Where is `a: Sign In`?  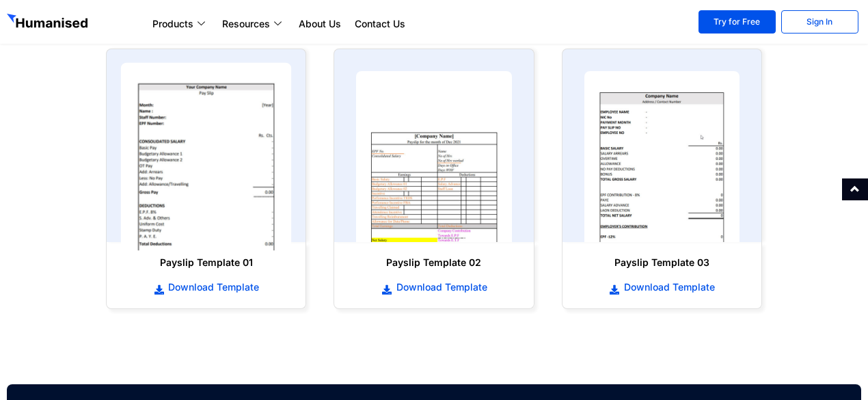 a: Sign In is located at coordinates (819, 22).